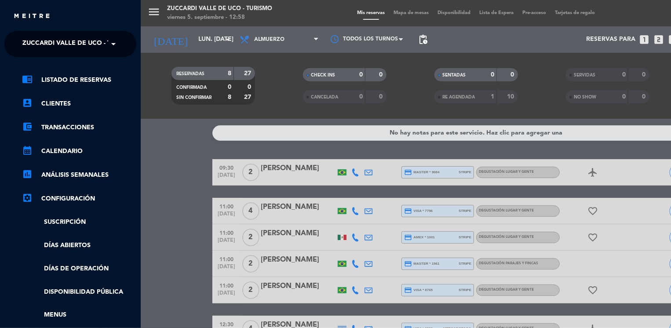 The width and height of the screenshot is (671, 328). I want to click on a: assessmentANÁLISIS SEMANALES, so click(79, 175).